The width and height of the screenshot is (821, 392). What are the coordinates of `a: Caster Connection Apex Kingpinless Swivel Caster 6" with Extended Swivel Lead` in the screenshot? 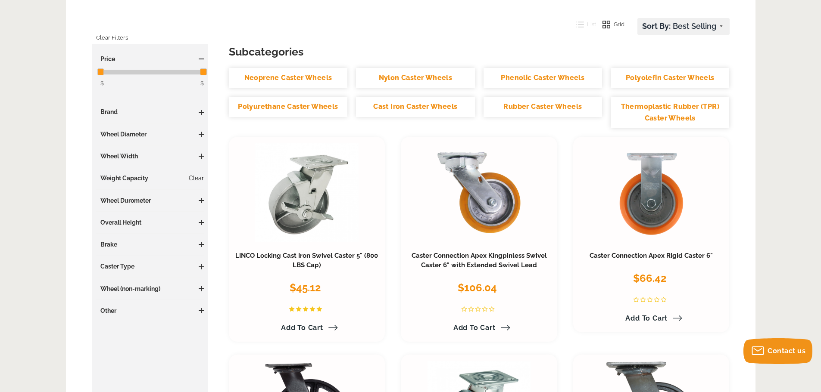 It's located at (479, 261).